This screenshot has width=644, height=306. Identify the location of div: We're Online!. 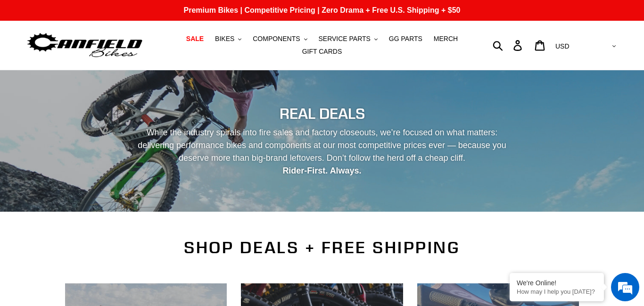
(557, 283).